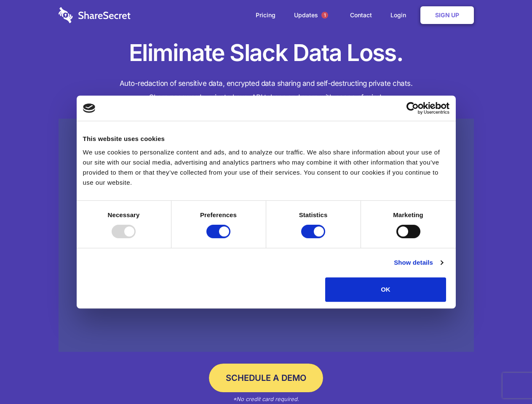 The image size is (532, 404). I want to click on h4: Auto-redaction of sensitive data, encrypted data sharing and self-destructing private chats. Shar..., so click(266, 90).